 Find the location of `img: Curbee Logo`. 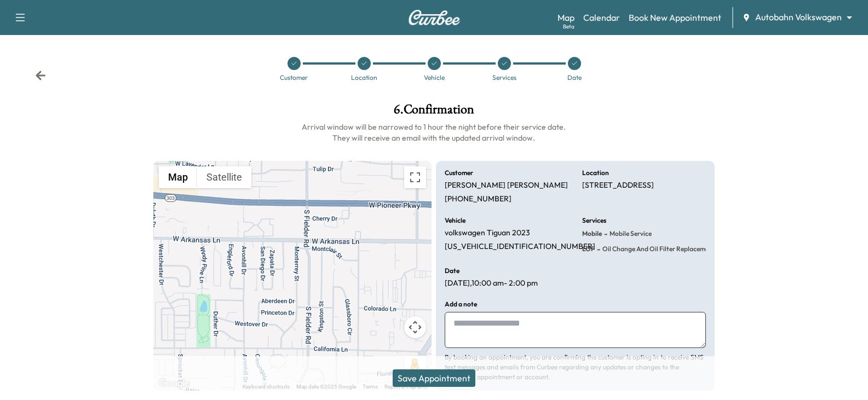

img: Curbee Logo is located at coordinates (434, 17).